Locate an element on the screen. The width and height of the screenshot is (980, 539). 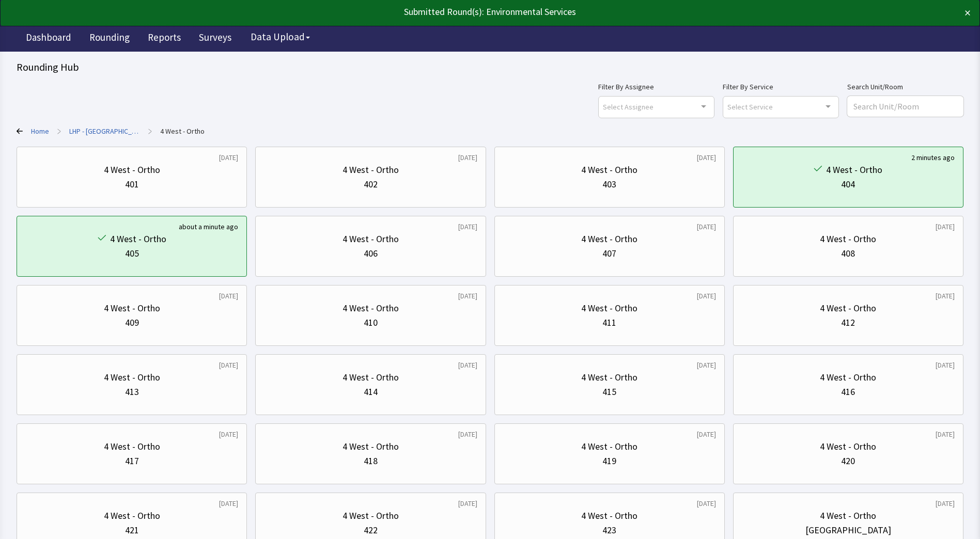
div: 419 is located at coordinates (609, 461).